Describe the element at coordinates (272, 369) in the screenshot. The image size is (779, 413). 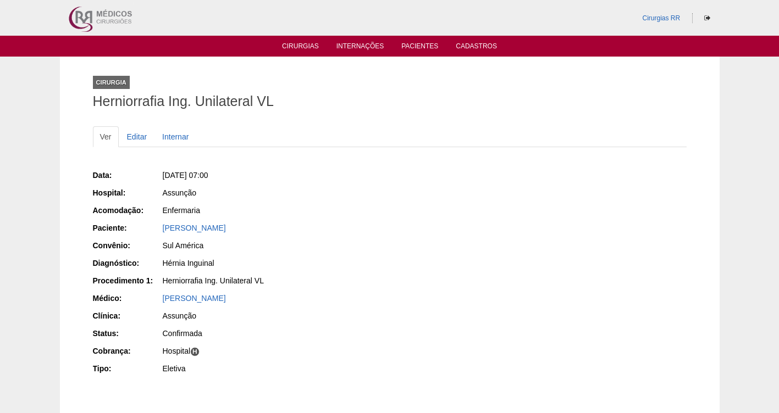
I see `div: Eletiva` at that location.